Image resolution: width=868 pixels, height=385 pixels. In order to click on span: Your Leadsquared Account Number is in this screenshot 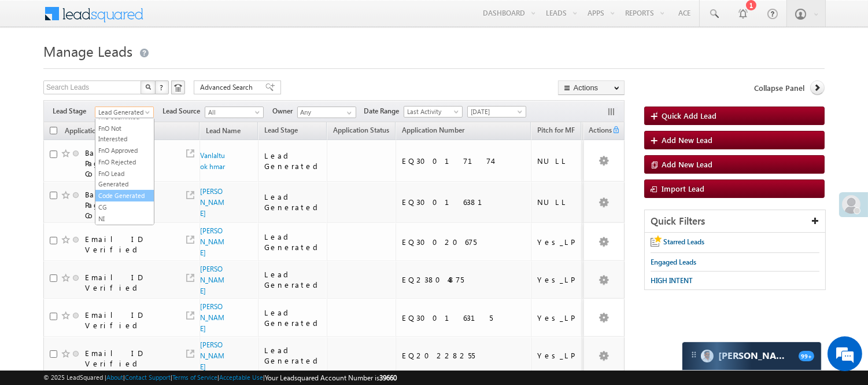, I will do `click(331, 377)`.